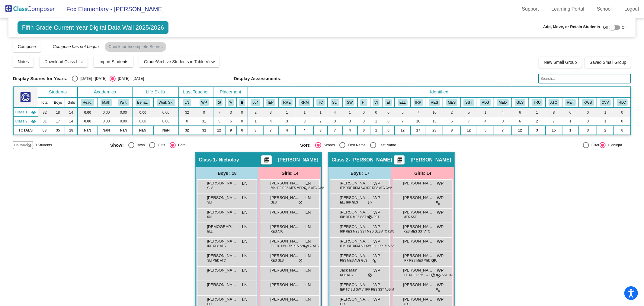  I want to click on mat-chip: Check for Incomplete Scores, so click(135, 47).